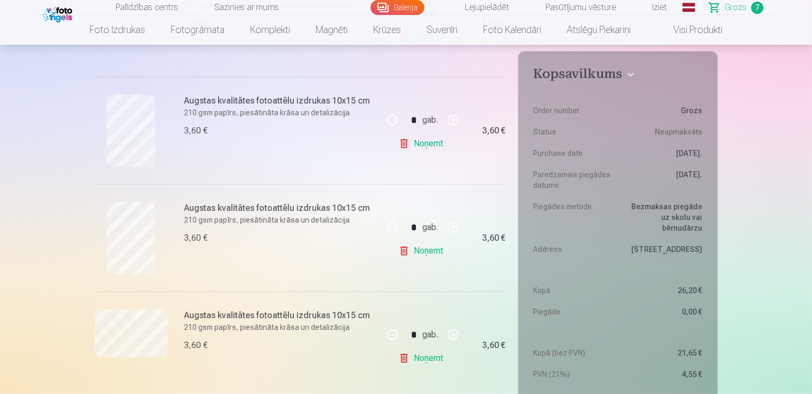 This screenshot has width=812, height=394. Describe the element at coordinates (573, 352) in the screenshot. I see `dt: Kopā (bez PVN)` at that location.